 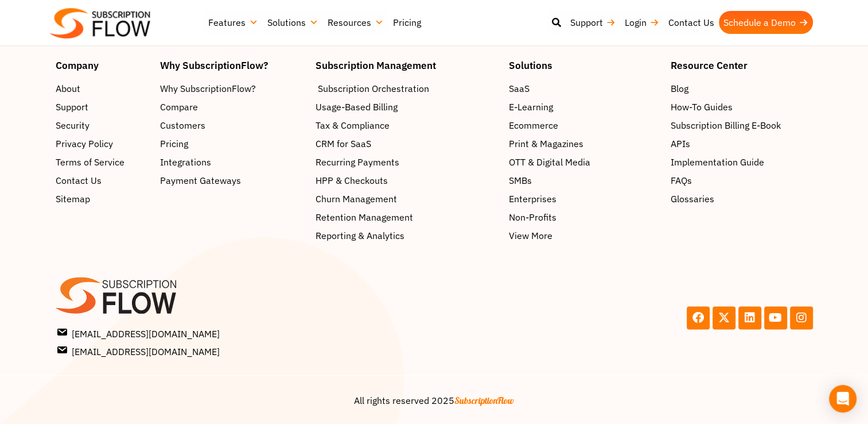 What do you see at coordinates (546, 143) in the screenshot?
I see `span: Print & Magazines` at bounding box center [546, 143].